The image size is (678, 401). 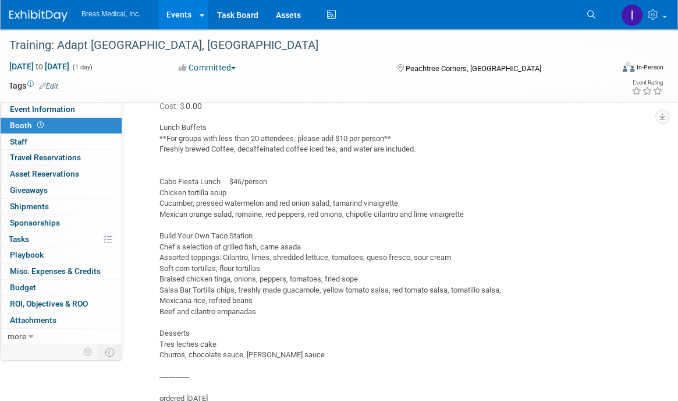 What do you see at coordinates (629, 67) in the screenshot?
I see `img: Format-Inperson.png` at bounding box center [629, 67].